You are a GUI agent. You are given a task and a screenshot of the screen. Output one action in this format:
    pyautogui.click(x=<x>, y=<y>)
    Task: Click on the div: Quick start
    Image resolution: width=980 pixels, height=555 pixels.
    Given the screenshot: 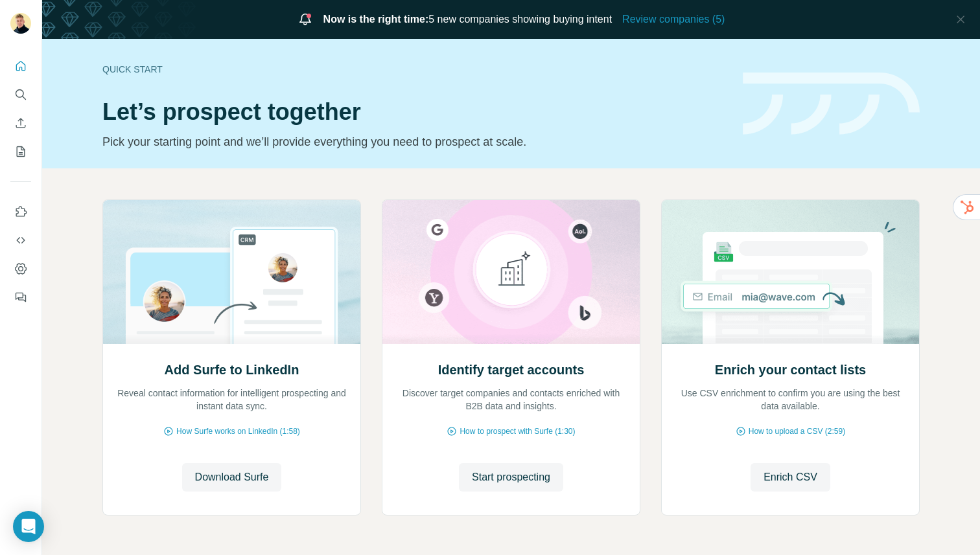 What is the action you would take?
    pyautogui.click(x=415, y=69)
    